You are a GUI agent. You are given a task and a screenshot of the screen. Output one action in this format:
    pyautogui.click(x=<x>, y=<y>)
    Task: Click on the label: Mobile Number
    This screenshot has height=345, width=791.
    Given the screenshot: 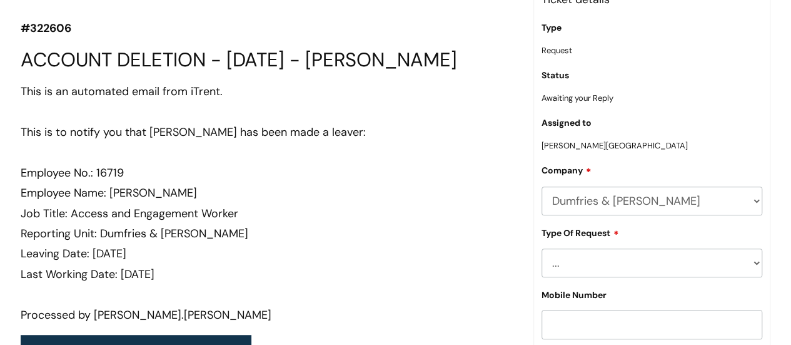 What is the action you would take?
    pyautogui.click(x=574, y=295)
    